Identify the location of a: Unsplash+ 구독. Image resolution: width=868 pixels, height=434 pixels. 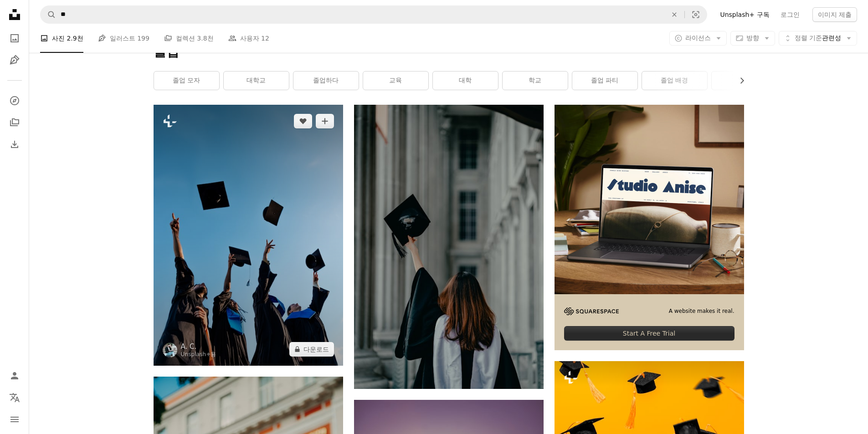
(744, 15).